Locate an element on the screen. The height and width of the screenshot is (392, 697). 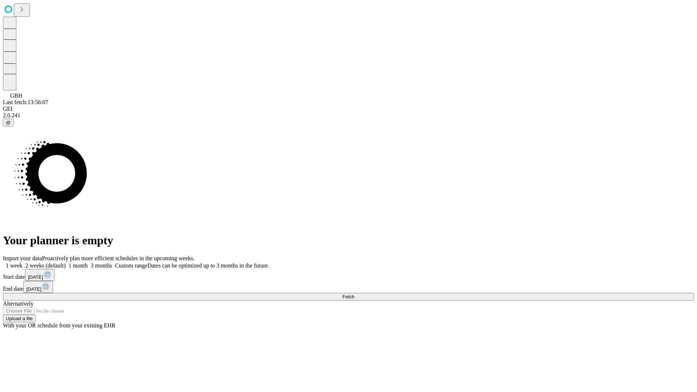
span: 1 month is located at coordinates (78, 265).